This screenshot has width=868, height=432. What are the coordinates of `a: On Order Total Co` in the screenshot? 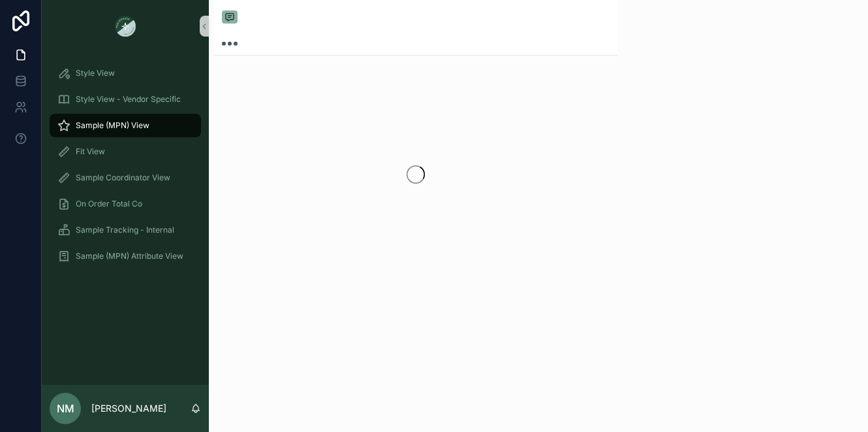 It's located at (125, 204).